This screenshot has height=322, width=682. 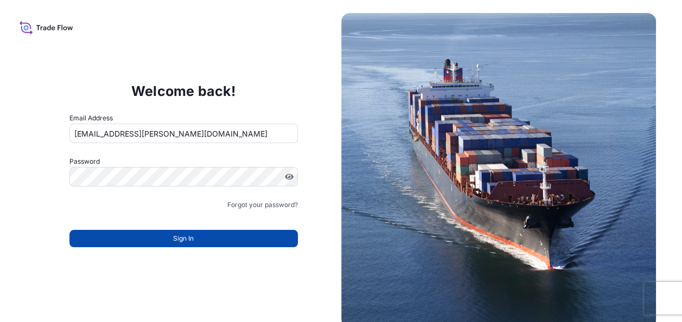 What do you see at coordinates (183, 133) in the screenshot?
I see `input: example@gmail.com` at bounding box center [183, 133].